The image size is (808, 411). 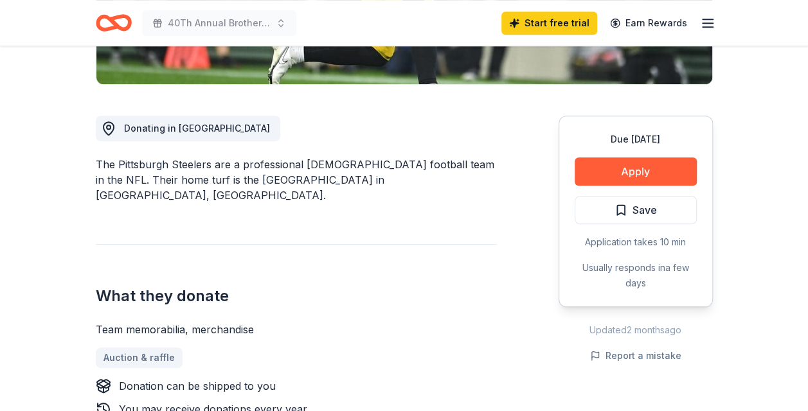 I want to click on span: Save, so click(x=644, y=210).